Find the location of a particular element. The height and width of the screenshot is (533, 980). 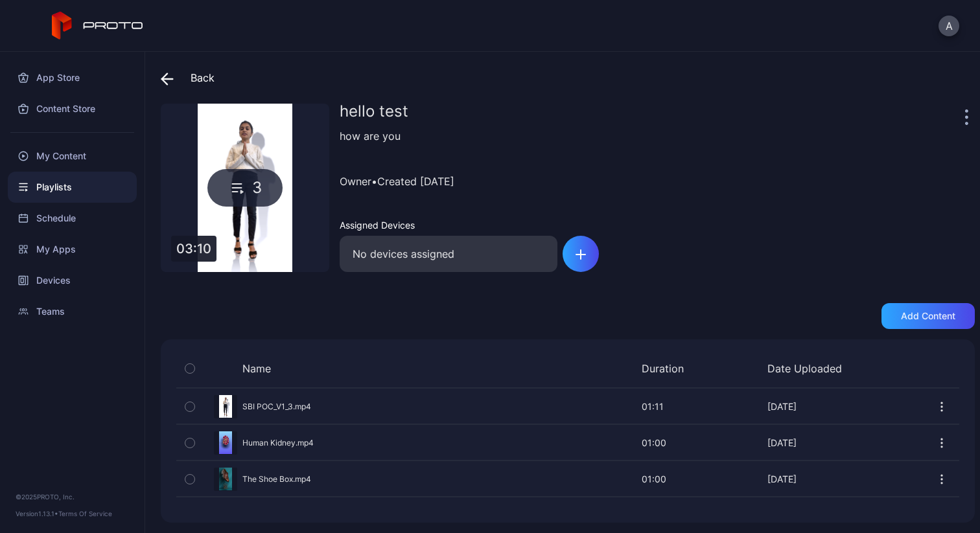

div: Content Store is located at coordinates (72, 109).